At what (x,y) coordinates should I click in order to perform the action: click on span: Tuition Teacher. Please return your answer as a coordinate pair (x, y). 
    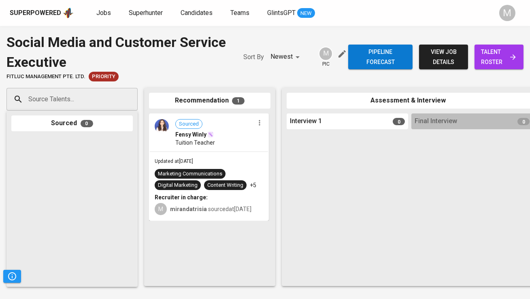
    Looking at the image, I should click on (195, 143).